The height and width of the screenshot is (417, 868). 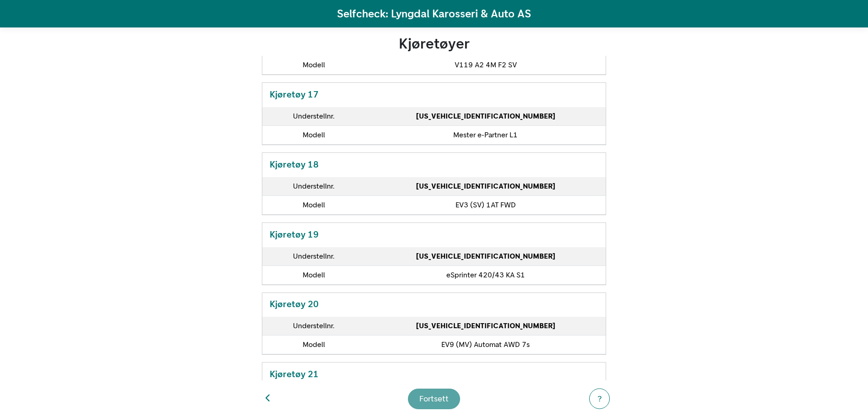 What do you see at coordinates (434, 163) in the screenshot?
I see `h5: Kjøretøy 18` at bounding box center [434, 163].